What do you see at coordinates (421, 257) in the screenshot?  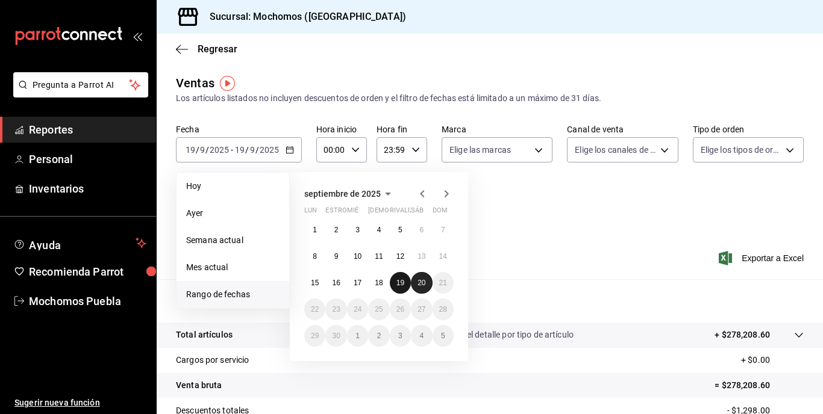 I see `button: 13 de septiembre de 2025` at bounding box center [421, 257].